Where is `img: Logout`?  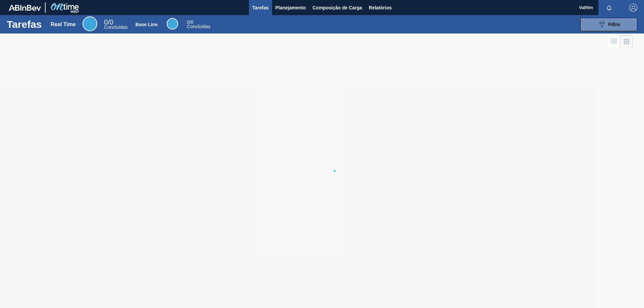 img: Logout is located at coordinates (633, 8).